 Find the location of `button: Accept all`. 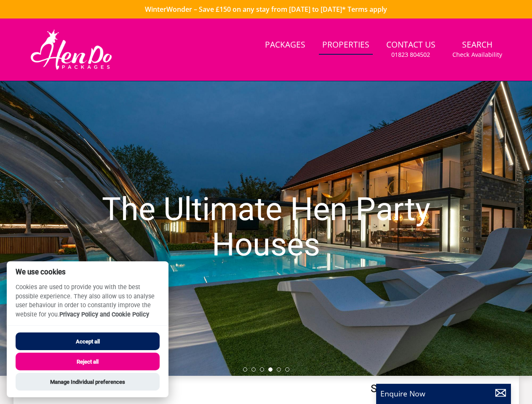

button: Accept all is located at coordinates (88, 342).